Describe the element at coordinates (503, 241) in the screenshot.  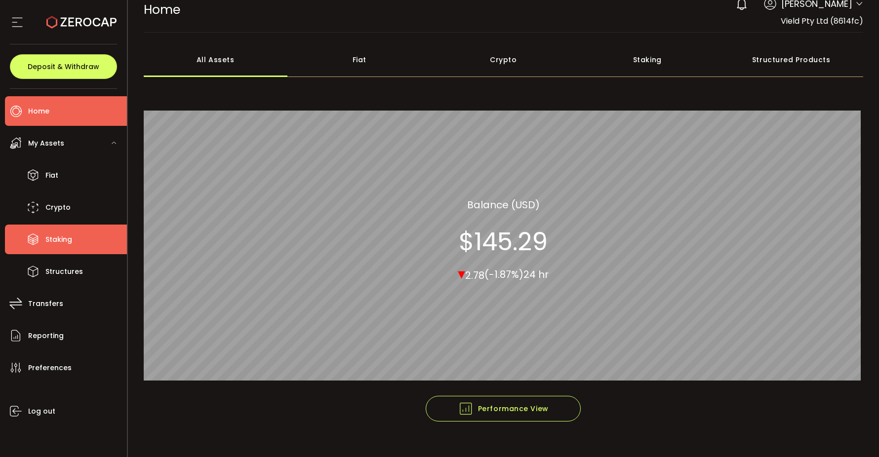
I see `section: $145.29` at that location.